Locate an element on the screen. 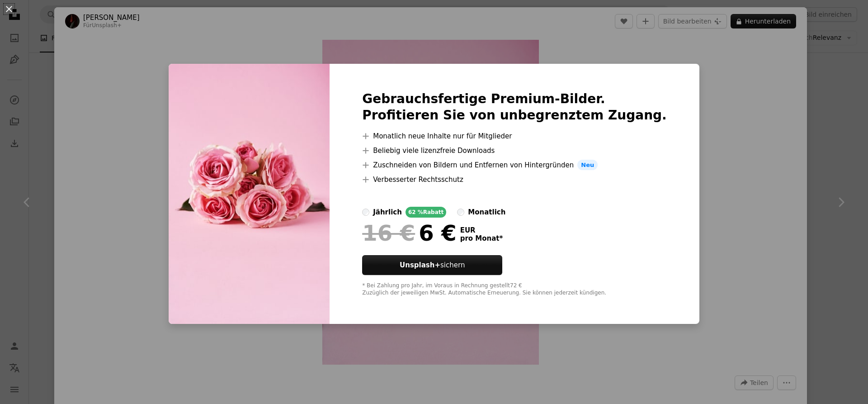 The image size is (868, 404). h2: Gebrauchsfertige Premium-Bilder. Profitieren Sie von unbegrenztem Zugang. is located at coordinates (515, 107).